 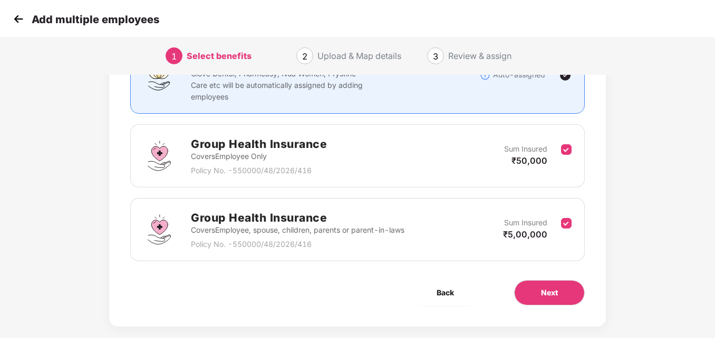 What do you see at coordinates (549, 293) in the screenshot?
I see `span: Next` at bounding box center [549, 293].